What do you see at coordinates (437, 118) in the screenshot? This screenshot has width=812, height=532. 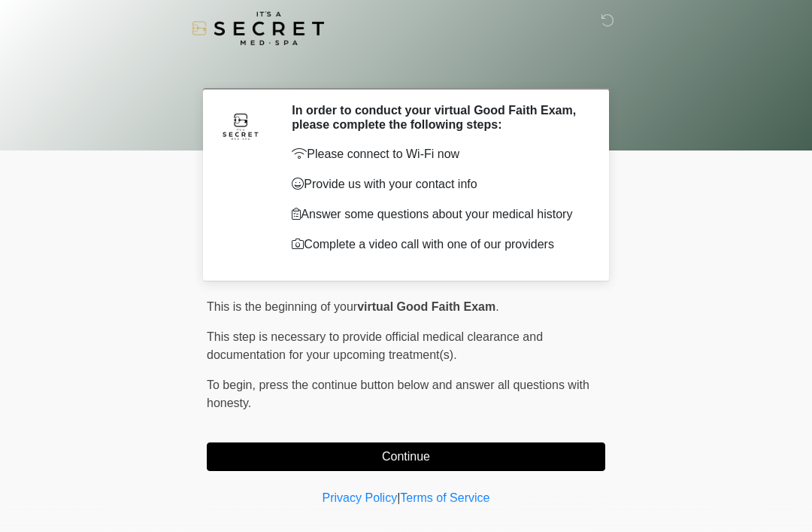 I see `h2: In order to conduct your virtual Good Faith Exam, please complete the following steps:` at bounding box center [437, 118].